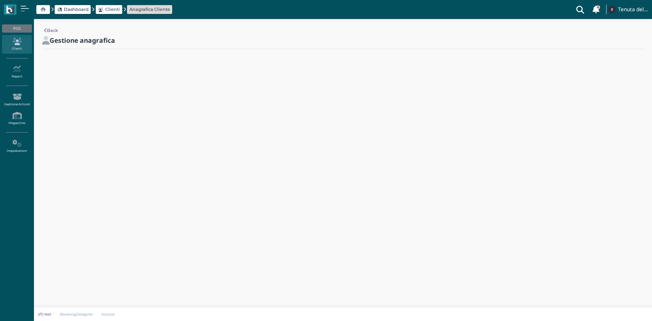 This screenshot has width=652, height=321. What do you see at coordinates (51, 30) in the screenshot?
I see `a: Back` at bounding box center [51, 30].